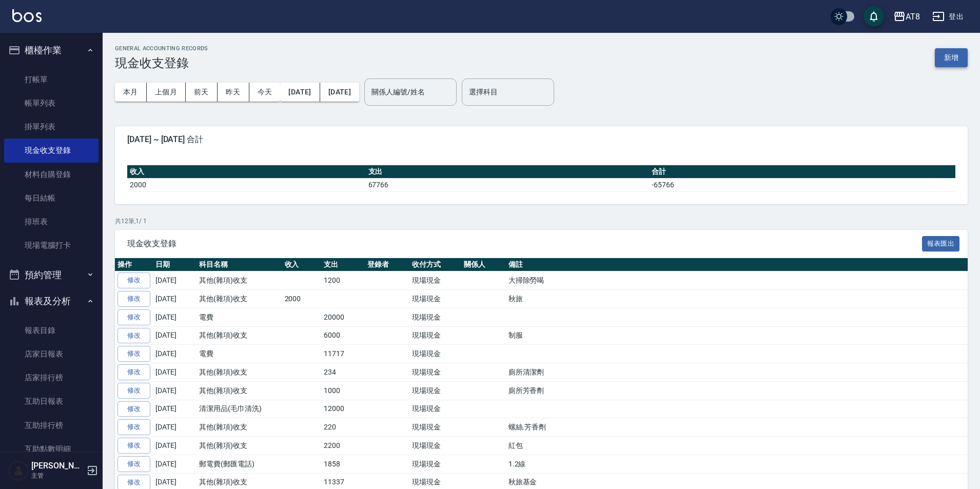 The height and width of the screenshot is (489, 980). I want to click on th: 備註, so click(737, 265).